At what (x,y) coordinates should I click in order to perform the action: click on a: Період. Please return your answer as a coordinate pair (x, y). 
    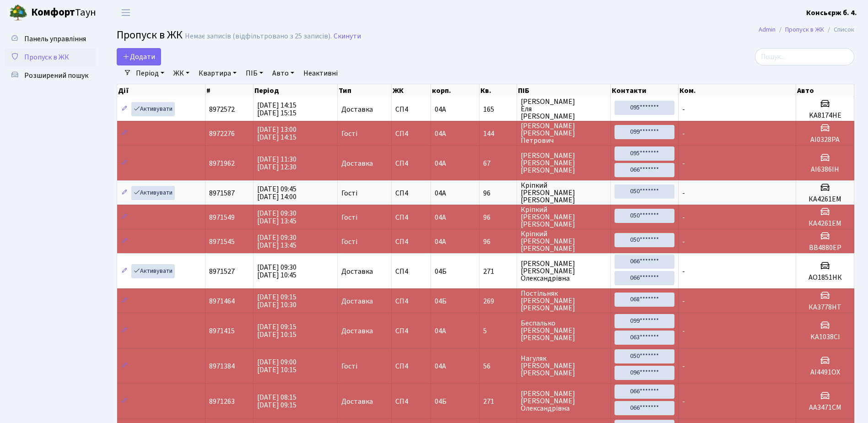
    Looking at the image, I should click on (150, 73).